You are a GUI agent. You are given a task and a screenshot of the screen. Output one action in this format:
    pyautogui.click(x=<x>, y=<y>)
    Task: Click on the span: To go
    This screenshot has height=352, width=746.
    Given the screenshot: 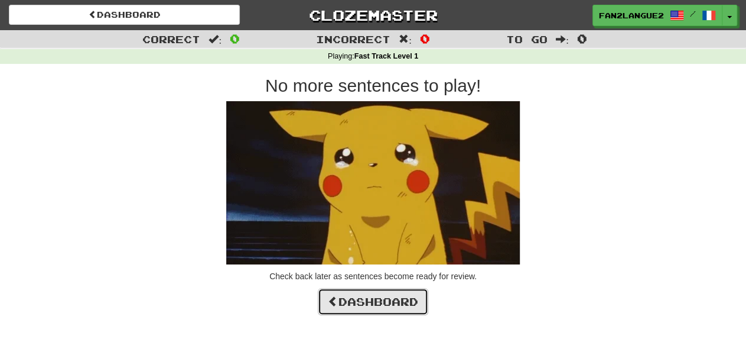 What is the action you would take?
    pyautogui.click(x=527, y=39)
    